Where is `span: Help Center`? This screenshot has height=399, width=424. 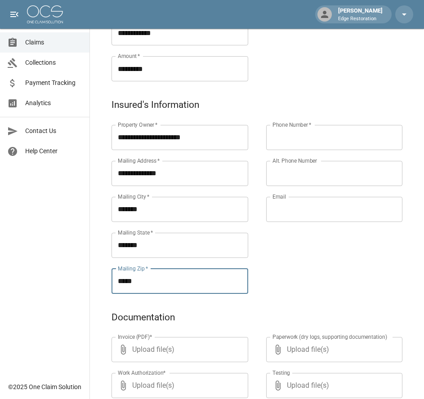 span: Help Center is located at coordinates (53, 151).